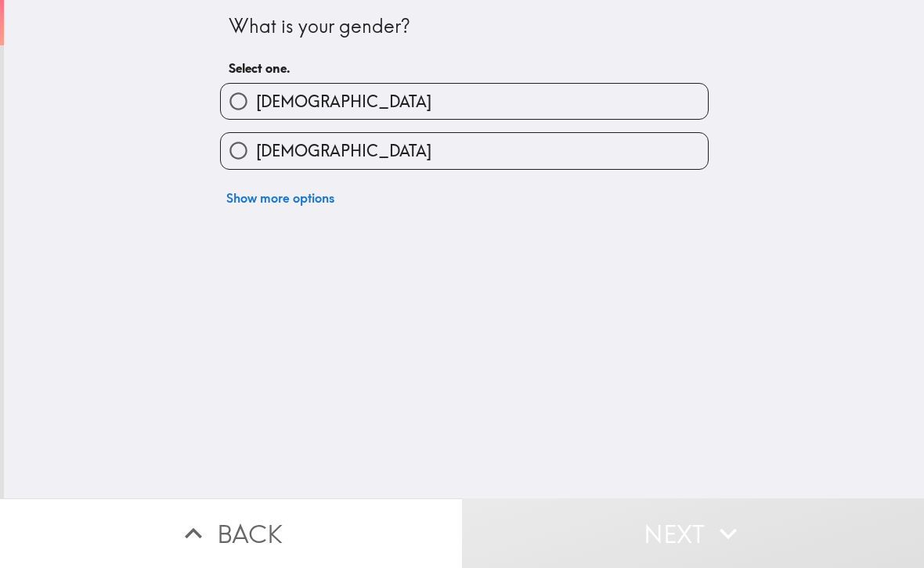 Image resolution: width=924 pixels, height=568 pixels. Describe the element at coordinates (280, 198) in the screenshot. I see `button: Show more options` at that location.